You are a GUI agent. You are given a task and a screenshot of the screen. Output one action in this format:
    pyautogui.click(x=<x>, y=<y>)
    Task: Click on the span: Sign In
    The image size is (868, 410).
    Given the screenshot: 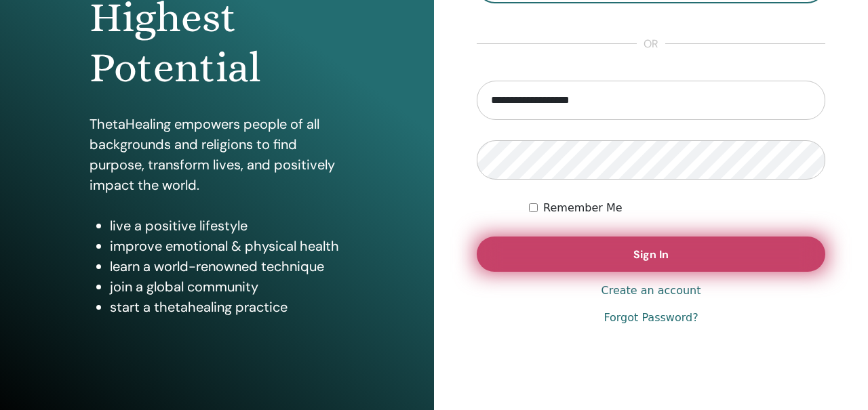 What is the action you would take?
    pyautogui.click(x=651, y=254)
    